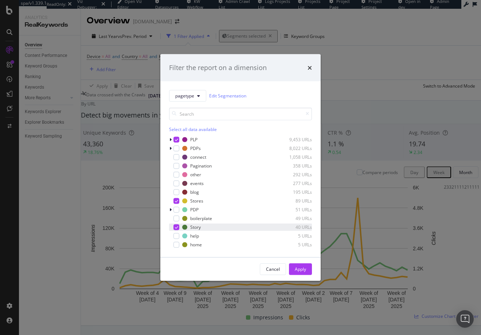 The image size is (481, 335). What do you see at coordinates (196, 174) in the screenshot?
I see `div: other` at bounding box center [196, 174].